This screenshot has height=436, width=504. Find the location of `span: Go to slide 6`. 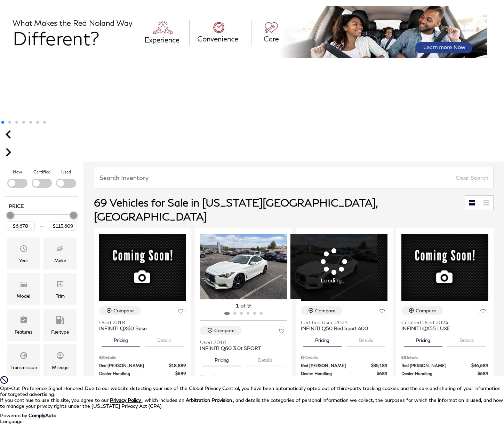

span: Go to slide 6 is located at coordinates (37, 122).